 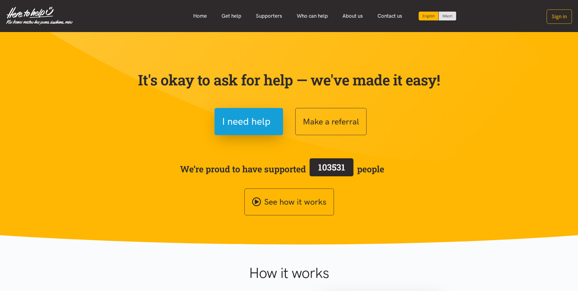 I want to click on a: See how it works, so click(x=289, y=202).